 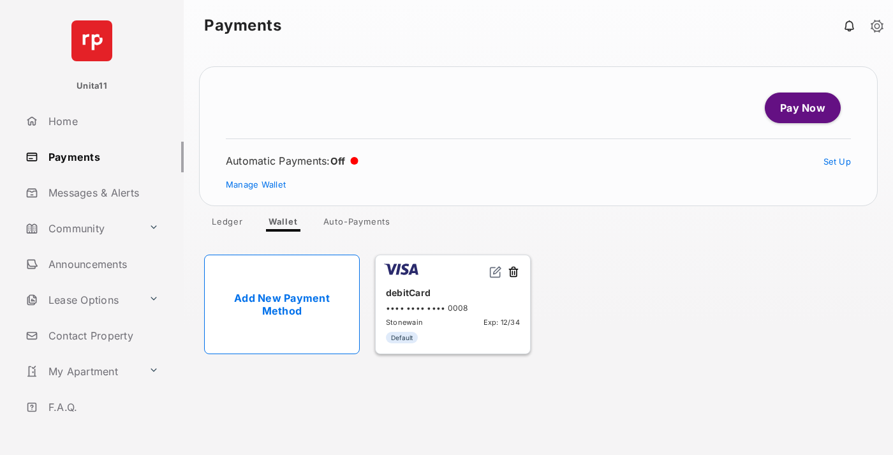 I want to click on a: Wallet, so click(x=283, y=224).